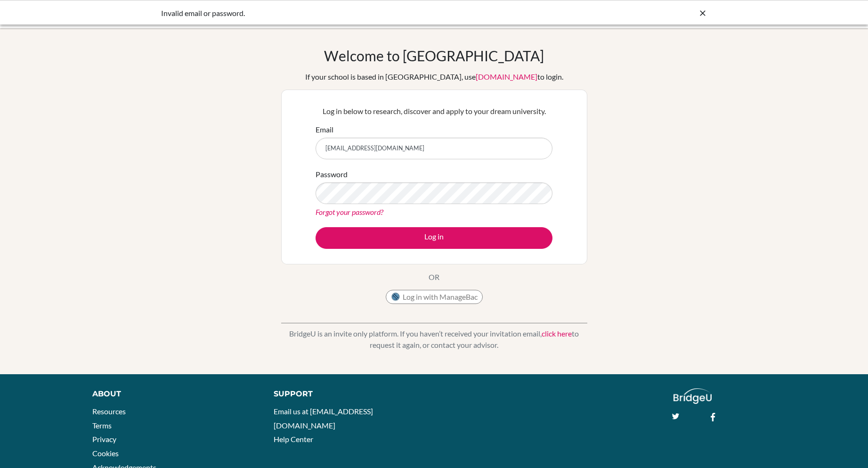 This screenshot has height=468, width=868. Describe the element at coordinates (102, 425) in the screenshot. I see `a: Terms` at that location.